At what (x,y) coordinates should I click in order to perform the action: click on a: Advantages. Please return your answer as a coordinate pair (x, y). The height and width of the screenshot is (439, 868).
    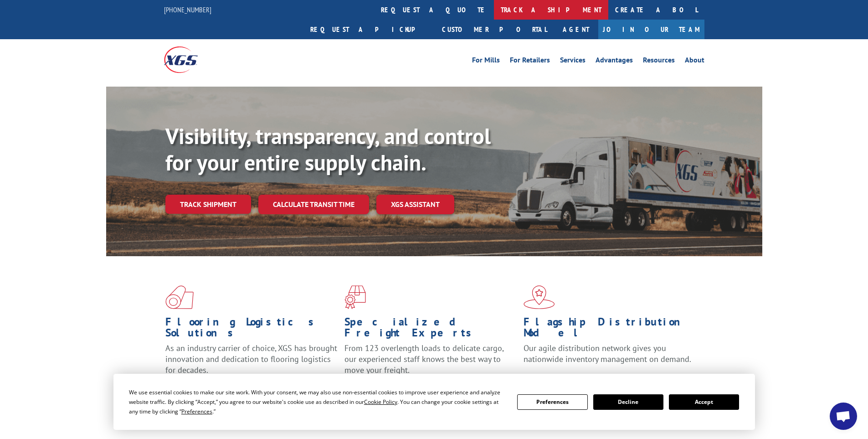
    Looking at the image, I should click on (614, 62).